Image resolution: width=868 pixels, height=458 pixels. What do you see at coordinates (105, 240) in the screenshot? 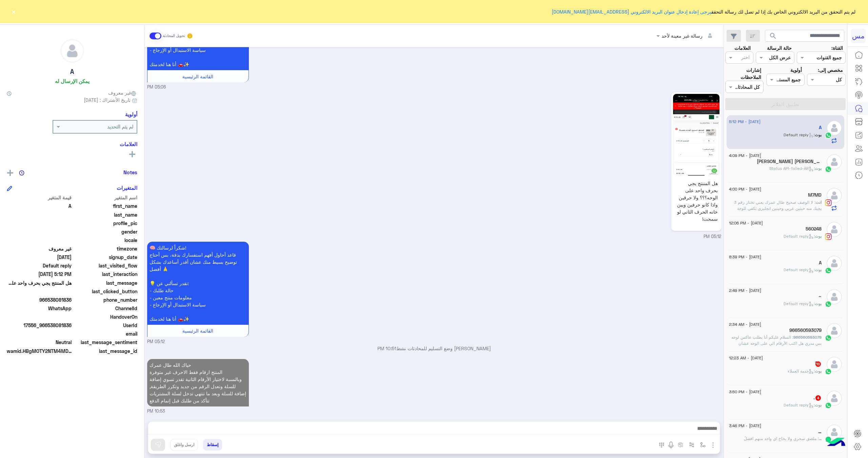
I see `span: locale` at bounding box center [105, 240].